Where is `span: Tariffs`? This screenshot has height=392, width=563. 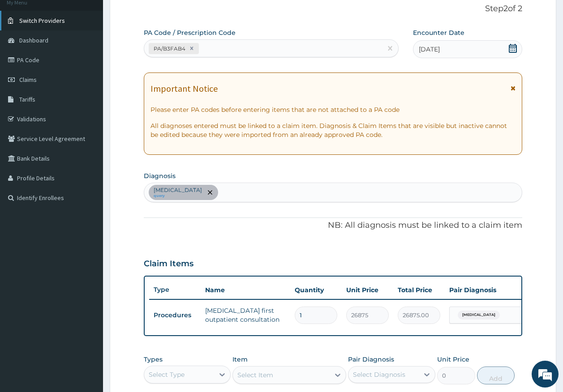 span: Tariffs is located at coordinates (27, 99).